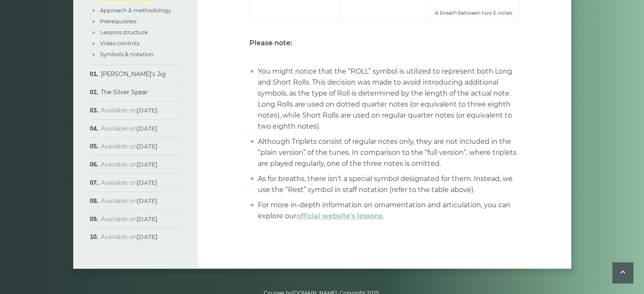  I want to click on li: Although Triplets consist of regular notes only, they are not included in the “plain version” of ..., so click(387, 152).